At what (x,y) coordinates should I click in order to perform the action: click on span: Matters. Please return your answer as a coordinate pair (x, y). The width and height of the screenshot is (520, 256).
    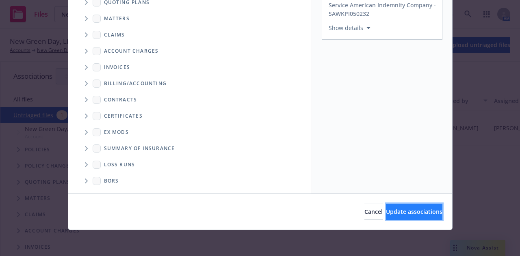
    Looking at the image, I should click on (117, 19).